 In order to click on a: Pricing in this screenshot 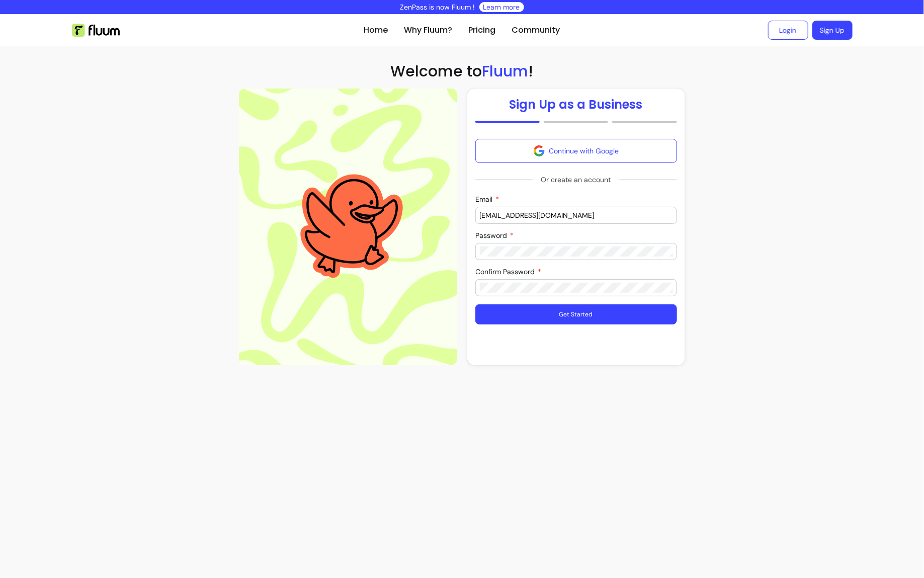, I will do `click(482, 31)`.